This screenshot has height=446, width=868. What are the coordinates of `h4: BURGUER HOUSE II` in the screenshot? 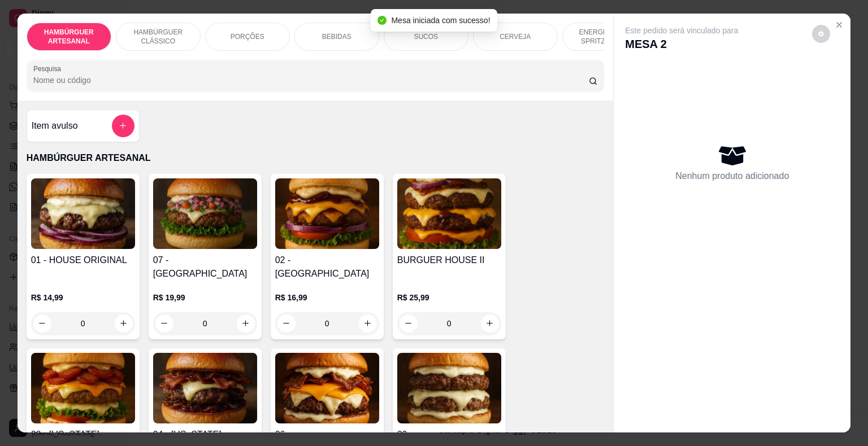 It's located at (449, 260).